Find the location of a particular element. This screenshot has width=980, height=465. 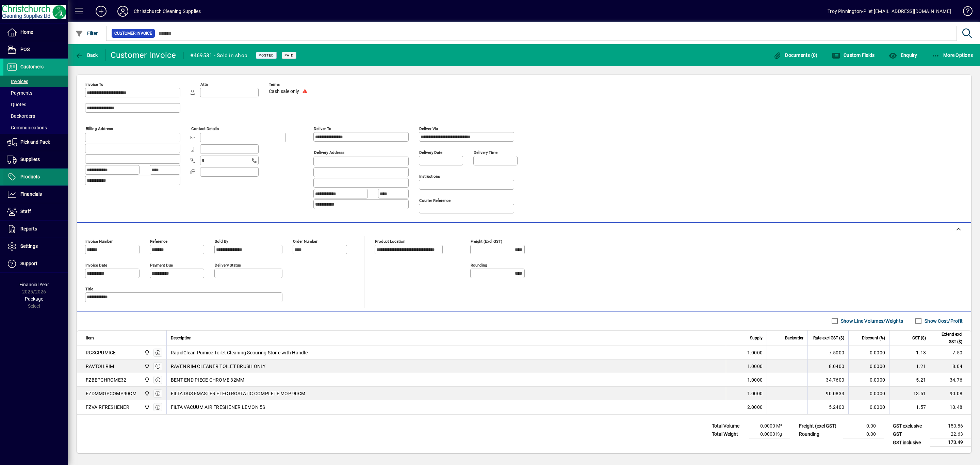

button: Enquiry is located at coordinates (903, 55).